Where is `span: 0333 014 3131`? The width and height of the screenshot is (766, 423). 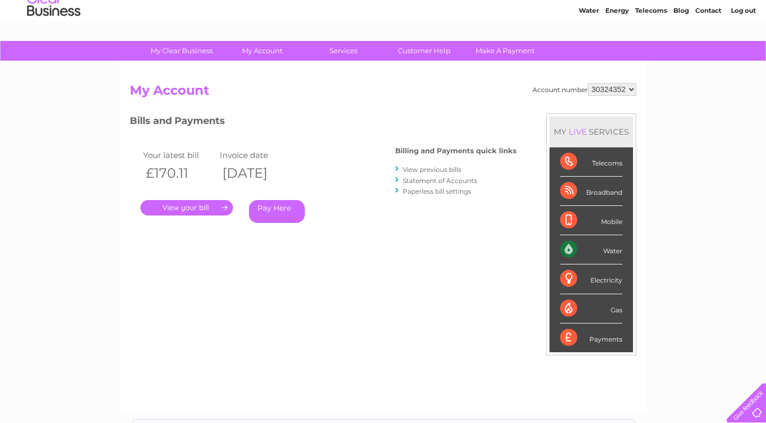 span: 0333 014 3131 is located at coordinates (602, 12).